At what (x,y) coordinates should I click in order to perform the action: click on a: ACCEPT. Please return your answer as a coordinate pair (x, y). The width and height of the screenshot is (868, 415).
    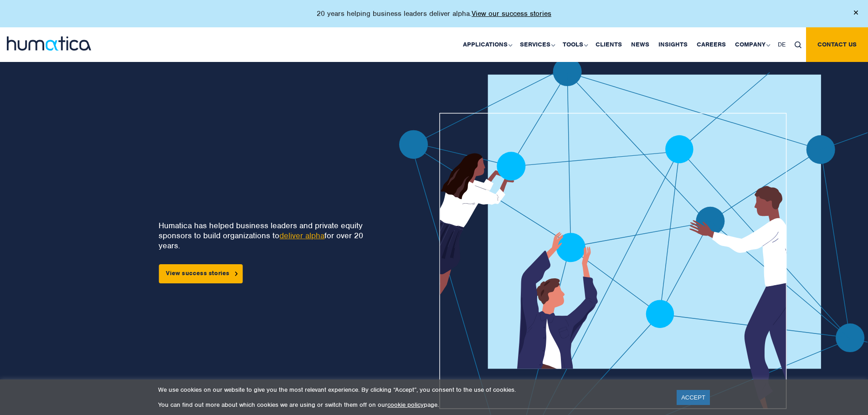
    Looking at the image, I should click on (693, 398).